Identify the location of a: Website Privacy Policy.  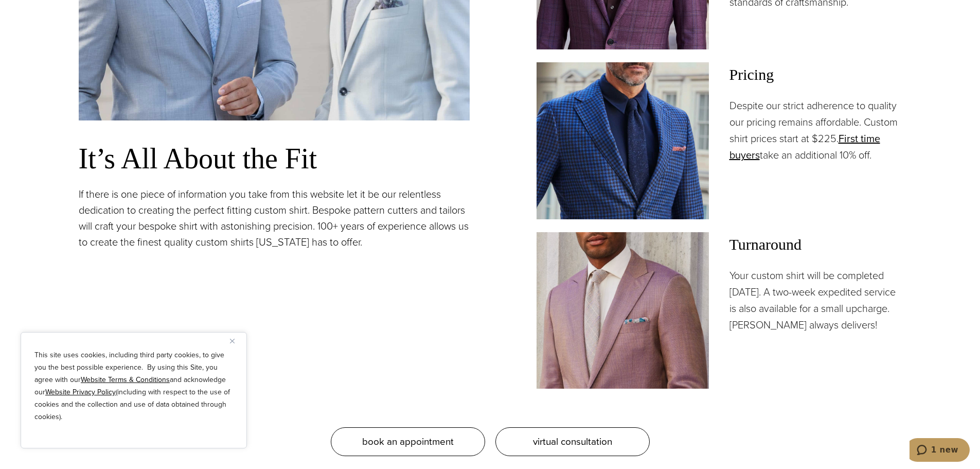
(80, 391).